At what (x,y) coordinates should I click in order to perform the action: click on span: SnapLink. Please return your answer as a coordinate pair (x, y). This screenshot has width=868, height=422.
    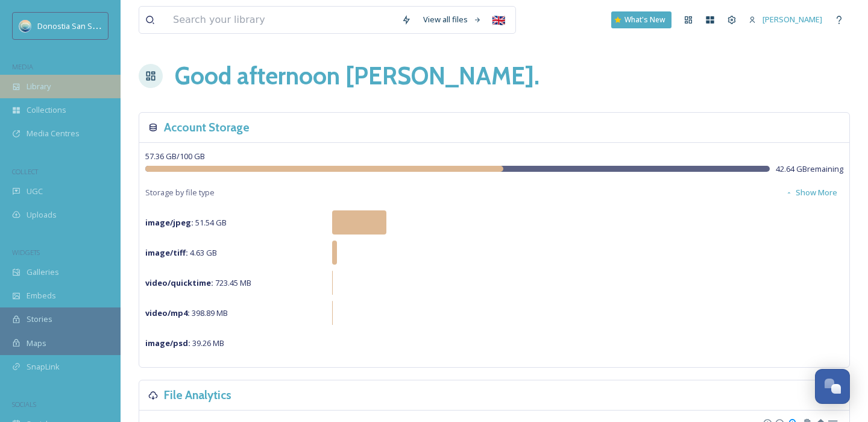
    Looking at the image, I should click on (42, 367).